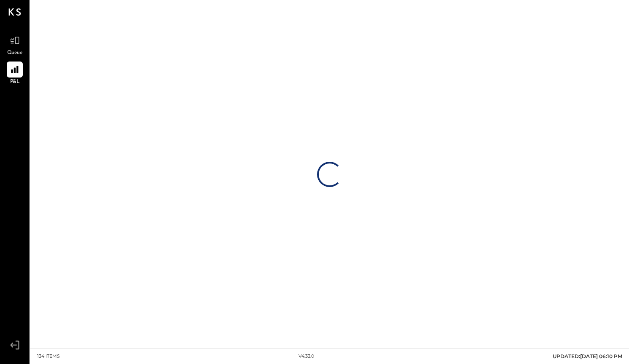 The width and height of the screenshot is (629, 364). Describe the element at coordinates (15, 53) in the screenshot. I see `span: Queue` at that location.